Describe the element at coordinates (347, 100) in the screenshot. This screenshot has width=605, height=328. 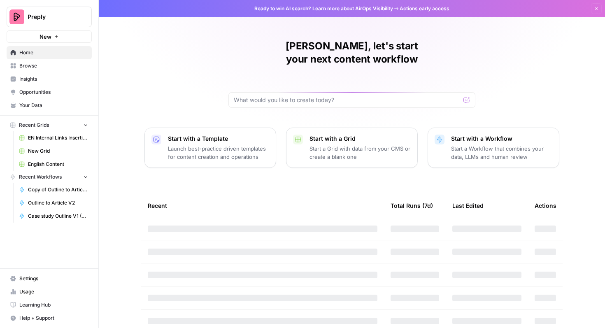
I see `input: What would you like to create today?` at that location.